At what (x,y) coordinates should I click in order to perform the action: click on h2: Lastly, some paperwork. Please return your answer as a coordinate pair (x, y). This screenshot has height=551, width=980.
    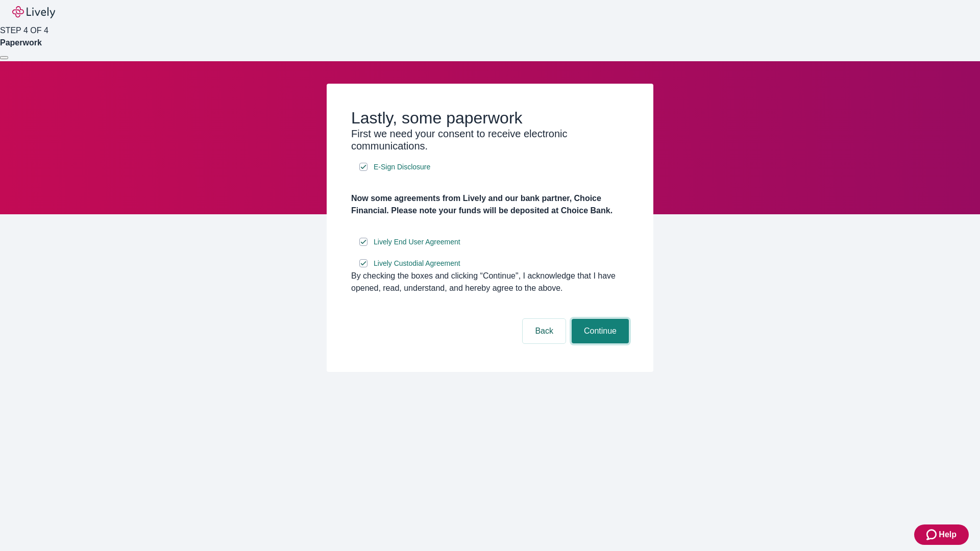
    Looking at the image, I should click on (490, 117).